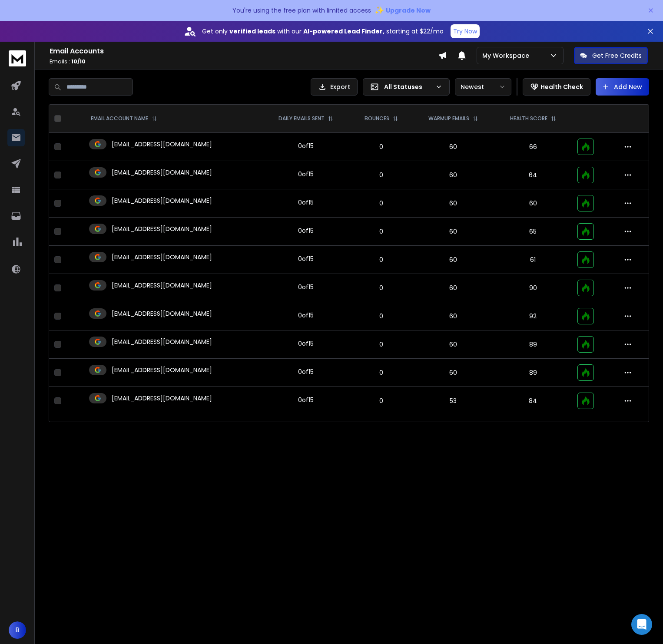 This screenshot has height=644, width=663. I want to click on button: Get Free Credits, so click(610, 56).